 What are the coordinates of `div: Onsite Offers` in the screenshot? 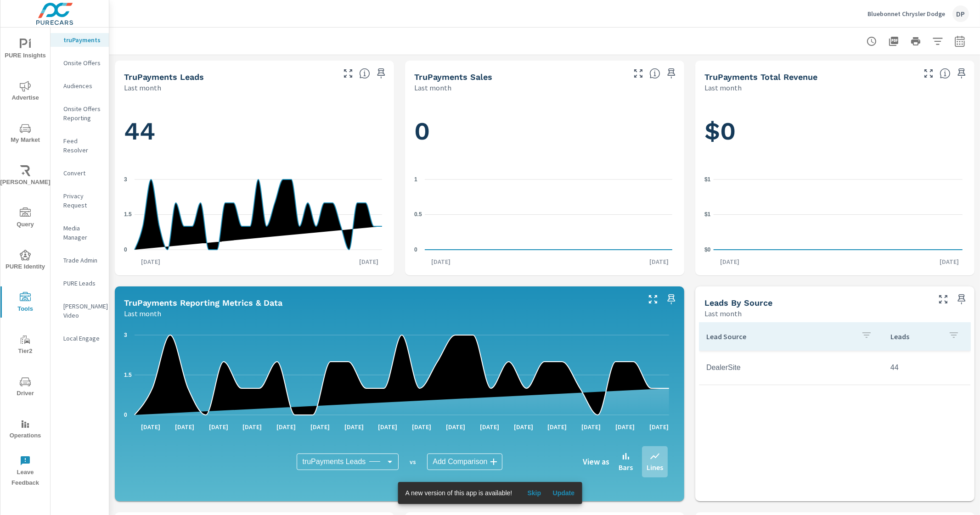 It's located at (79, 63).